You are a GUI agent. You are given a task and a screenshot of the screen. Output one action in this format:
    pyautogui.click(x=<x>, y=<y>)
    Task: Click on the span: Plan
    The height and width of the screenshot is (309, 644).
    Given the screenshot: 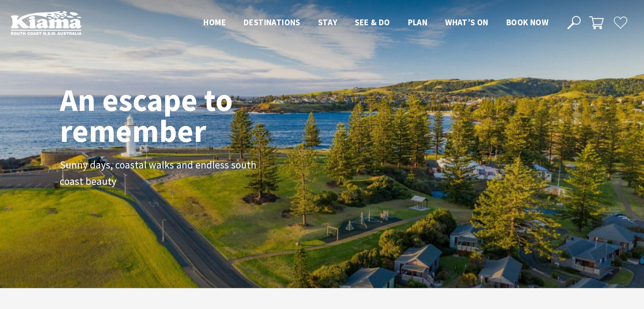 What is the action you would take?
    pyautogui.click(x=418, y=22)
    